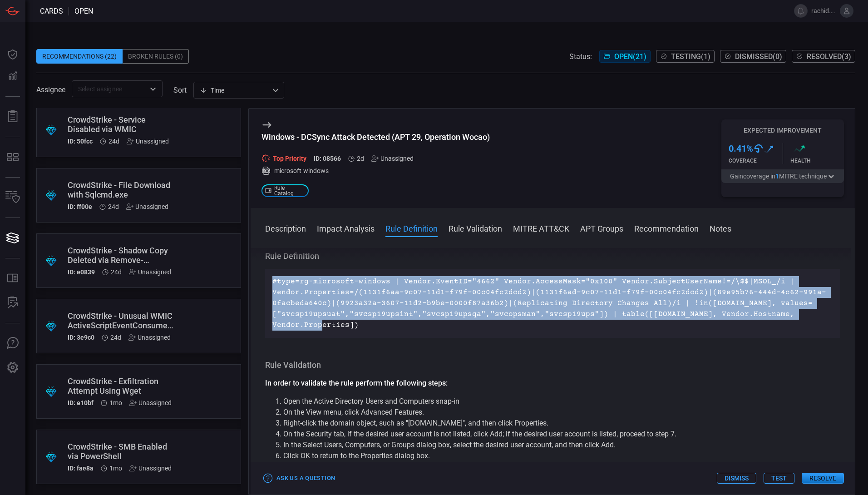 The width and height of the screenshot is (868, 495). Describe the element at coordinates (562, 456) in the screenshot. I see `p: Click OK to return to the Properties dialog box.` at that location.